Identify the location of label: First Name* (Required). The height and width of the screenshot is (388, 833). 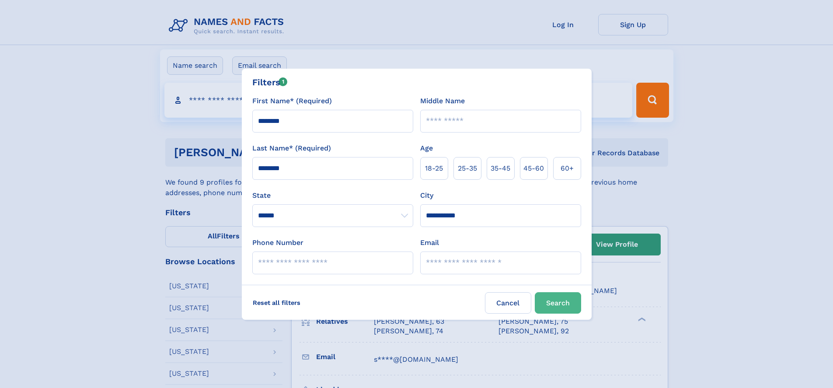
(292, 101).